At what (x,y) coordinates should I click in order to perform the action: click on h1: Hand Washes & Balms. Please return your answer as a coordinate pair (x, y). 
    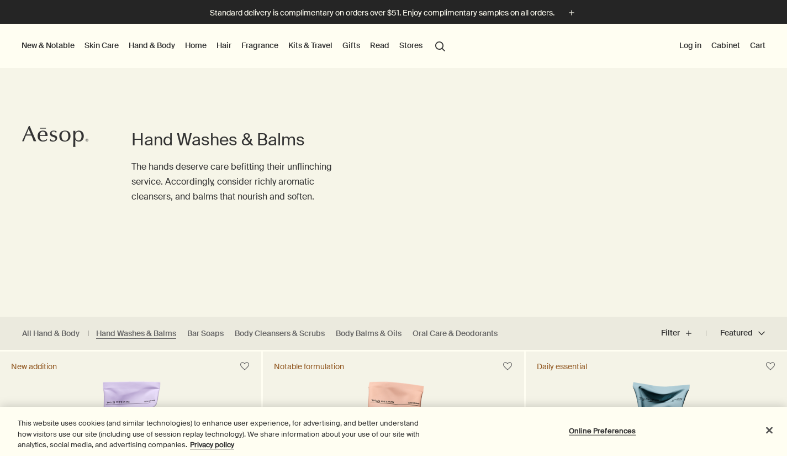
    Looking at the image, I should click on (240, 140).